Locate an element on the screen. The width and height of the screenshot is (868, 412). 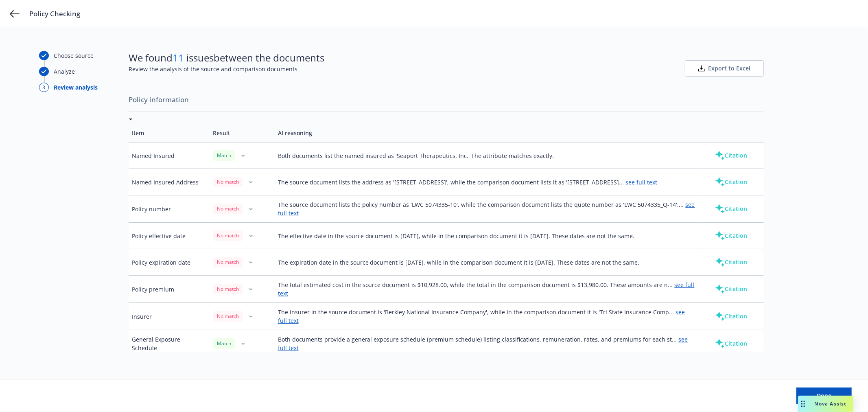
span: We found issues between the documents is located at coordinates (226, 58).